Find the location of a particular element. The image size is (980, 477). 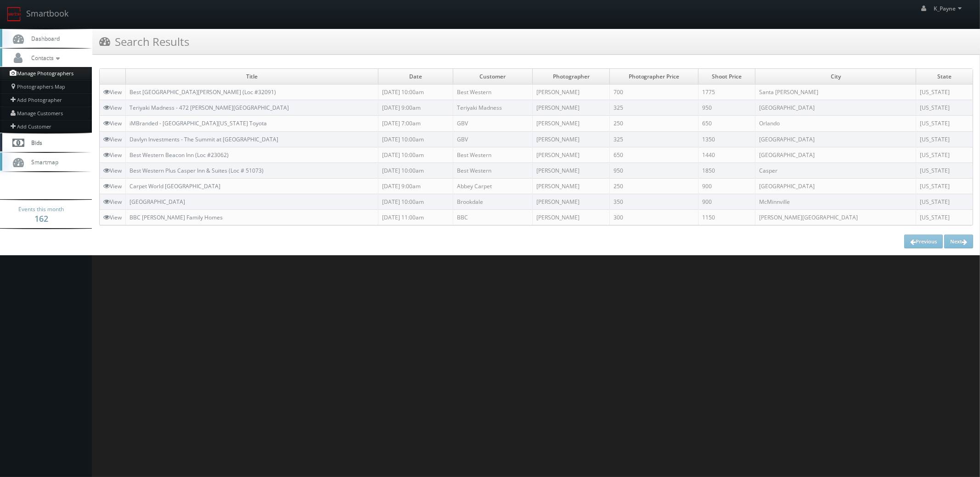

td: Photographer Price is located at coordinates (653, 77).